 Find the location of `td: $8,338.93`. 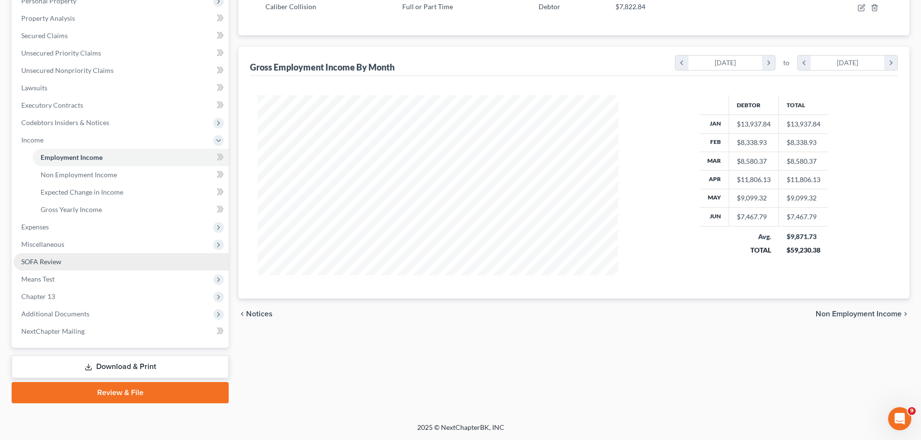

td: $8,338.93 is located at coordinates (803, 143).